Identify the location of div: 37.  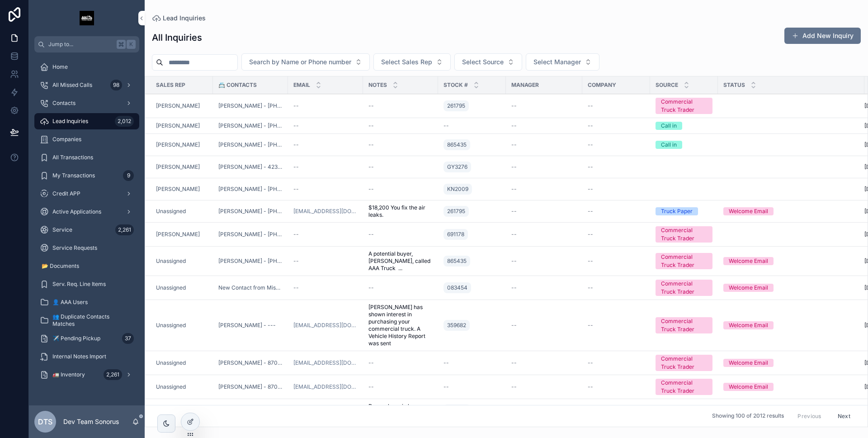
(128, 338).